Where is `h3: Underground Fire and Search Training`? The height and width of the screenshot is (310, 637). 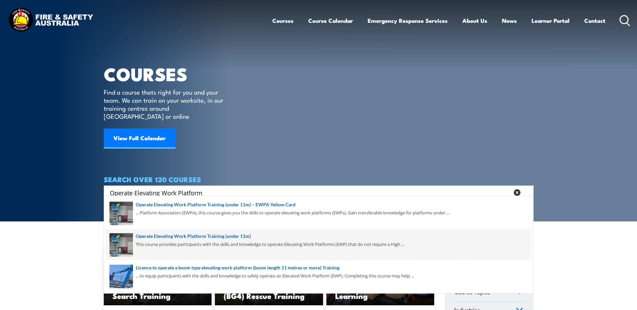
h3: Underground Fire and Search Training is located at coordinates (158, 292).